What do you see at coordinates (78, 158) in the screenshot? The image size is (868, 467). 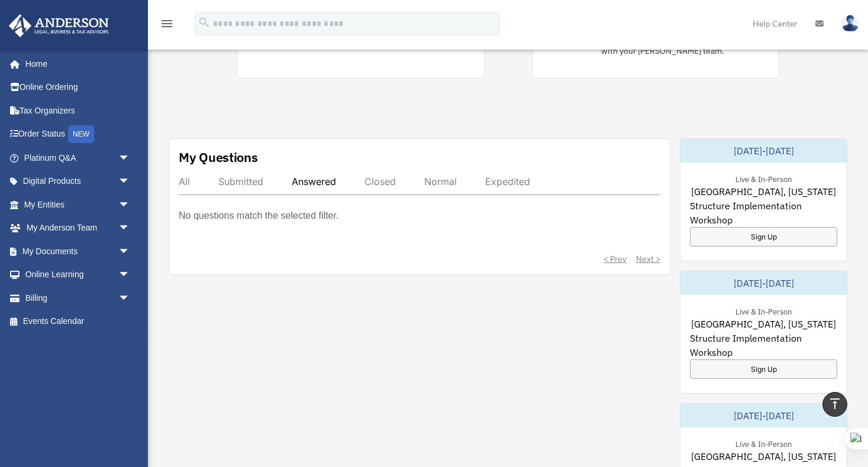 I see `a: Platinum Q&Aarrow_drop_down` at bounding box center [78, 158].